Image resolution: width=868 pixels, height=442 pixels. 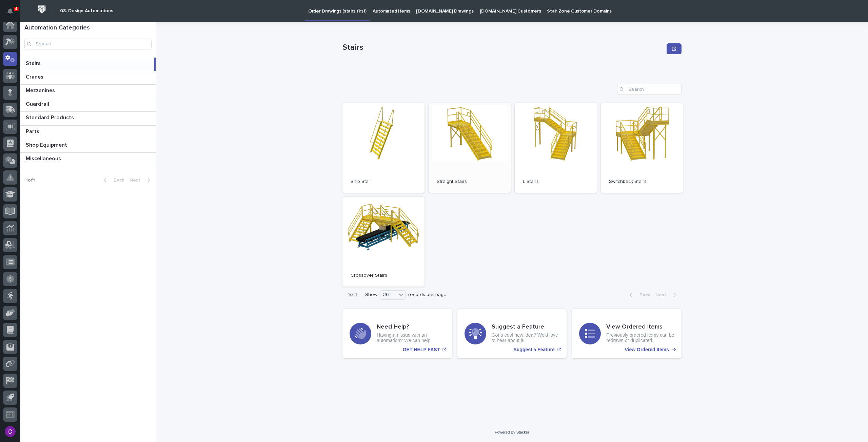 What do you see at coordinates (87, 65) in the screenshot?
I see `a: StairsStairs` at bounding box center [87, 65].